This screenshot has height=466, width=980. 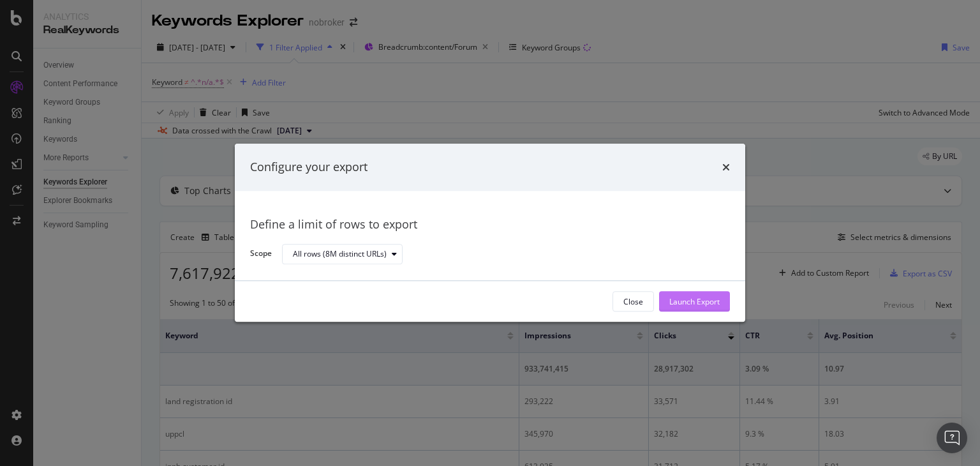 I want to click on div: Open Intercom Messenger, so click(x=952, y=438).